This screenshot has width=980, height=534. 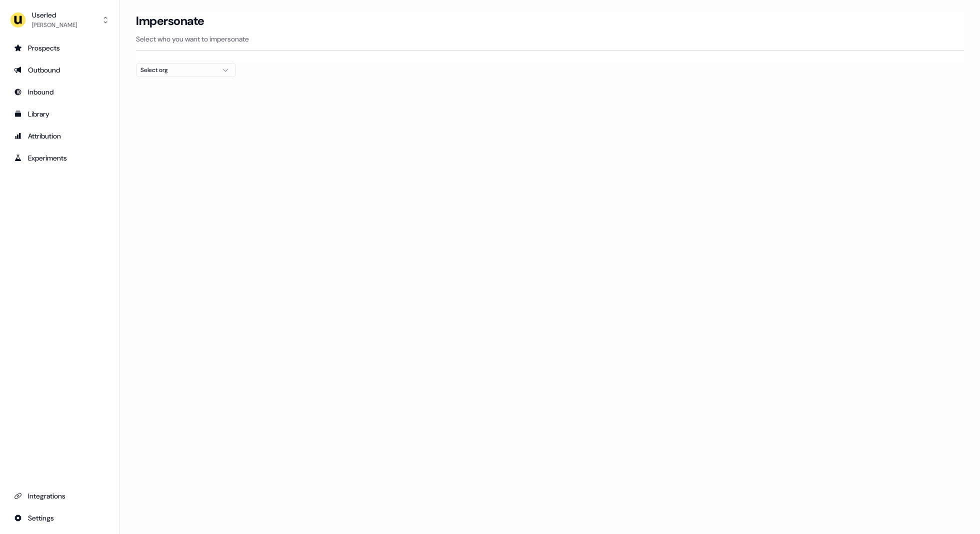 What do you see at coordinates (60, 136) in the screenshot?
I see `a: Go to attribution` at bounding box center [60, 136].